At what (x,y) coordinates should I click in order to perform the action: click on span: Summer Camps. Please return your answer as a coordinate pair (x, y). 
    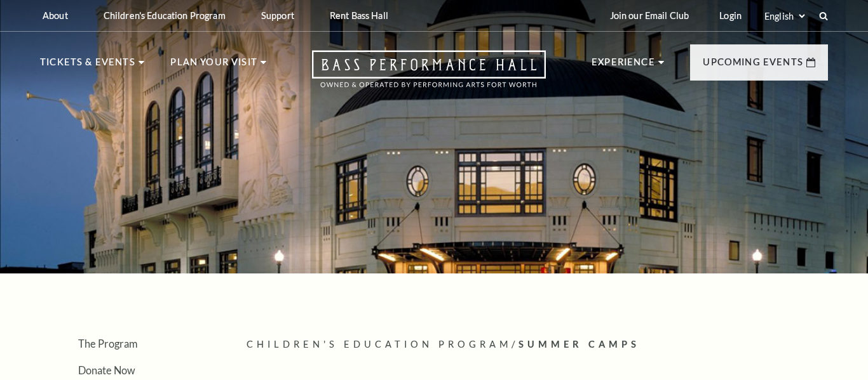
    Looking at the image, I should click on (579, 343).